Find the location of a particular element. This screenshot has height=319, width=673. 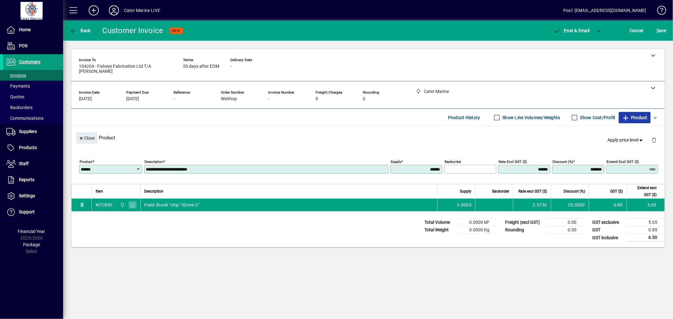

span: Item is located at coordinates (99, 191).